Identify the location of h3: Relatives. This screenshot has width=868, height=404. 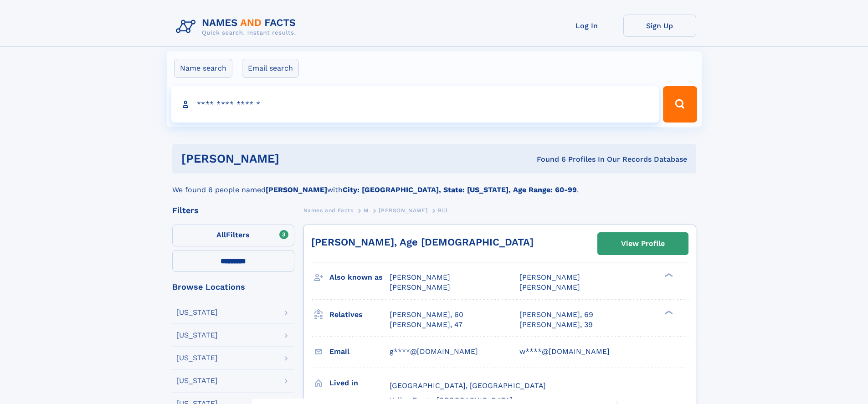
(360, 315).